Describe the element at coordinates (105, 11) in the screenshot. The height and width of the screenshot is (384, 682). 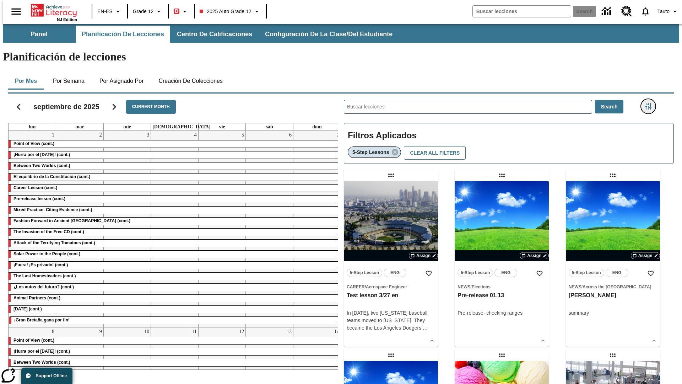
I see `span: EN-ES` at that location.